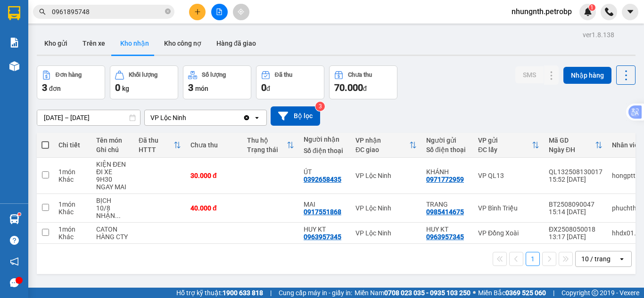 This screenshot has width=644, height=298. I want to click on span: Hỗ trợ kỹ thuật:, so click(220, 293).